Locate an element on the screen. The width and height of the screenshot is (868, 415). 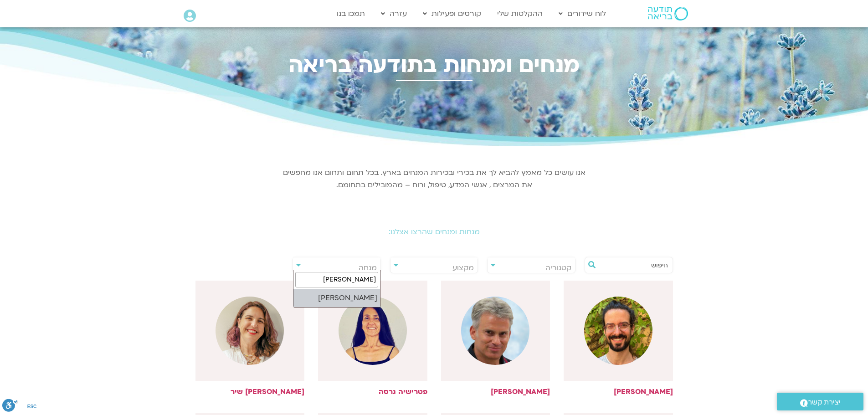
a: לוח שידורים is located at coordinates (582, 14).